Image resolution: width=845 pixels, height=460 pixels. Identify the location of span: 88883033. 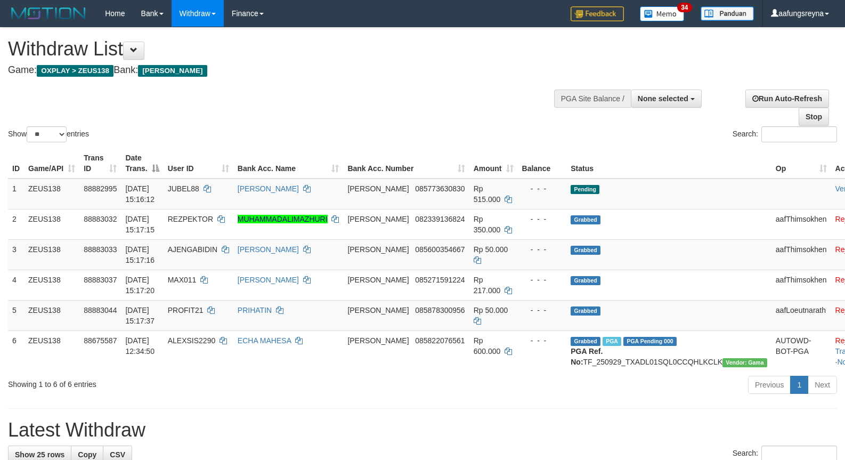
(100, 249).